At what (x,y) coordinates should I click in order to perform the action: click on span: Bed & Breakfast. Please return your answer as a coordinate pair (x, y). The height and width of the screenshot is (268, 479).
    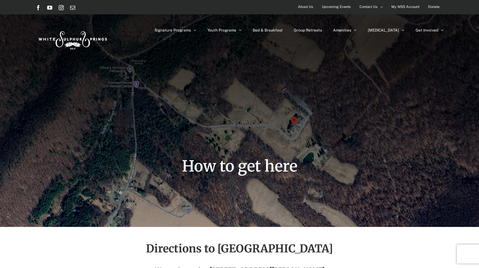
    Looking at the image, I should click on (268, 30).